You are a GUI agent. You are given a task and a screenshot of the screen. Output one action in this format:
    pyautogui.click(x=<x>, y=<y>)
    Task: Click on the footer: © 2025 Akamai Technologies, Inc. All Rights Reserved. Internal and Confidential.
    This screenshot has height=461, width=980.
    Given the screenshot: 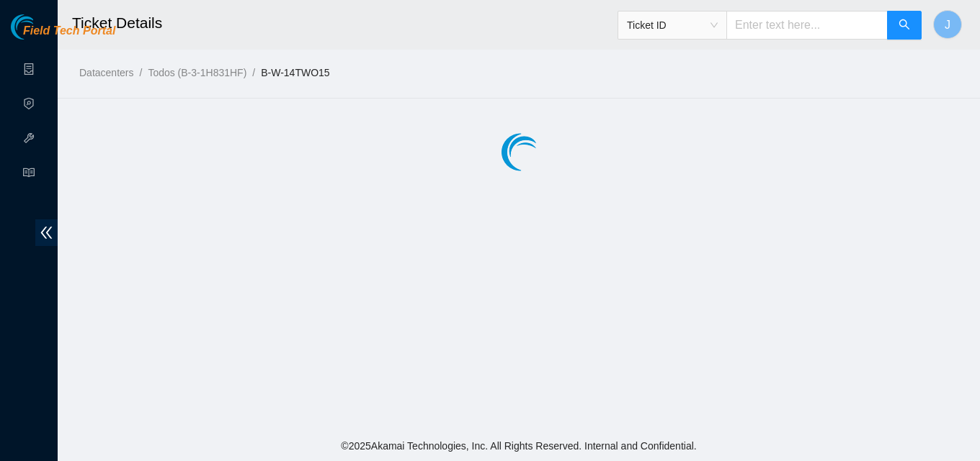 What is the action you would take?
    pyautogui.click(x=519, y=446)
    